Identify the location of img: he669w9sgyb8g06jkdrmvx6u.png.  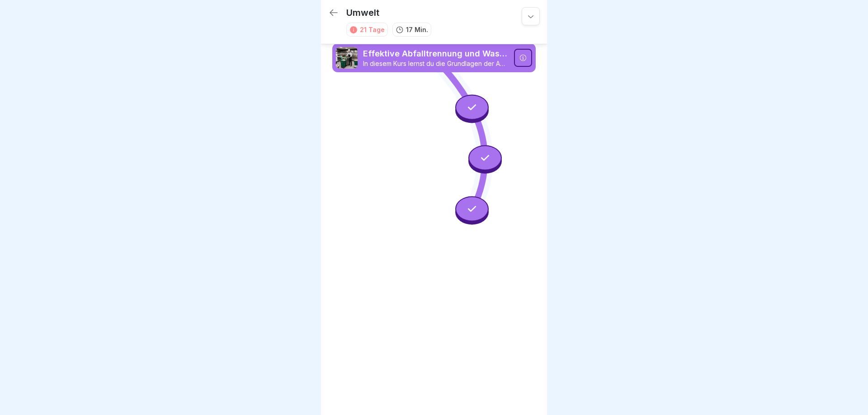
(346, 58).